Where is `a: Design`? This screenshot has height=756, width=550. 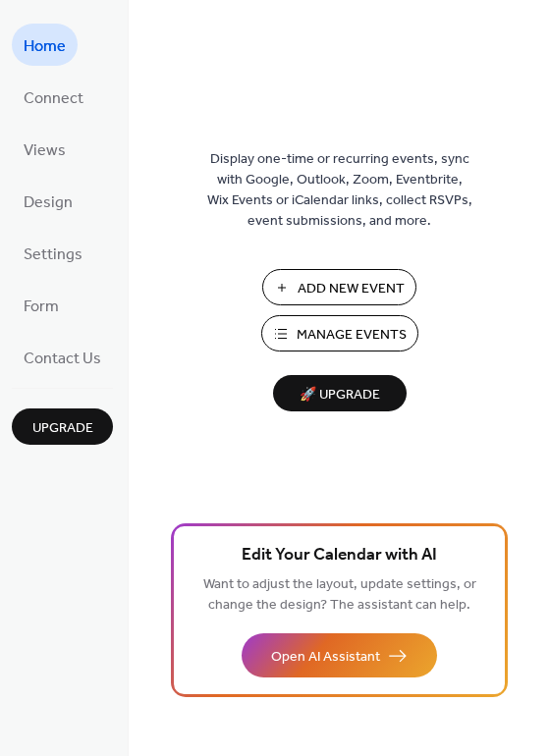
a: Design is located at coordinates (49, 200).